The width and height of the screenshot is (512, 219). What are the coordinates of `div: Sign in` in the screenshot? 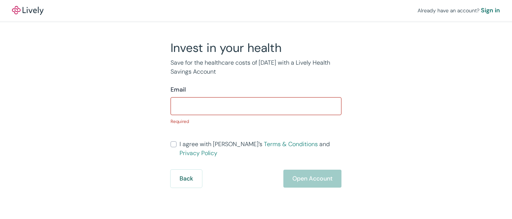 It's located at (490, 10).